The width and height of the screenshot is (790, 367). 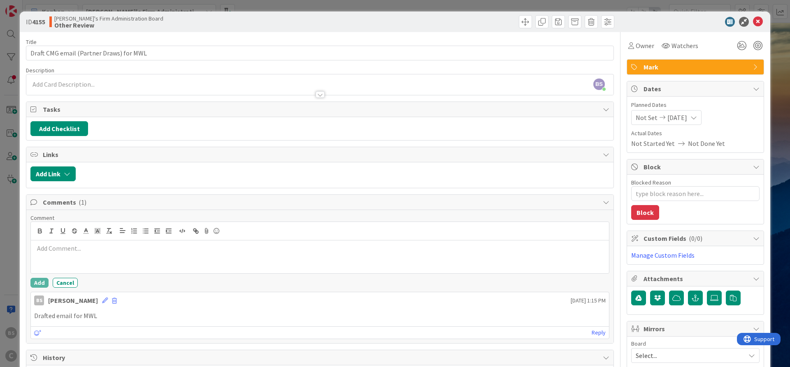 I want to click on label: Blocked Reason, so click(x=651, y=183).